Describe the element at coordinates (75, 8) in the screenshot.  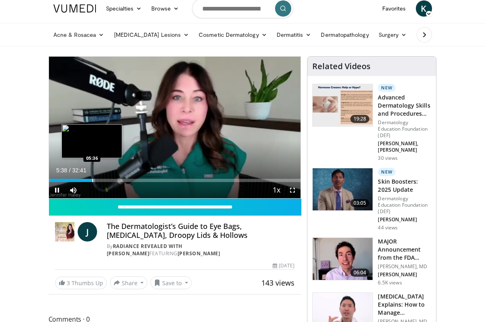
I see `img: VuMedi Logo` at that location.